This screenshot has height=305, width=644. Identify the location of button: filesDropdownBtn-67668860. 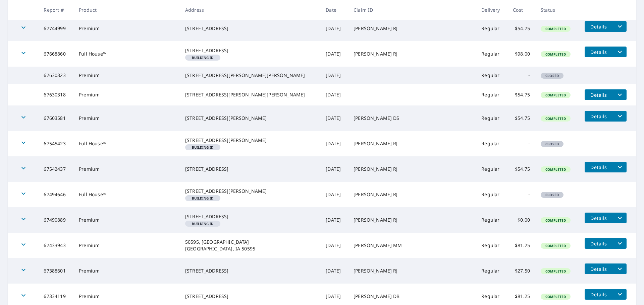
(619, 52).